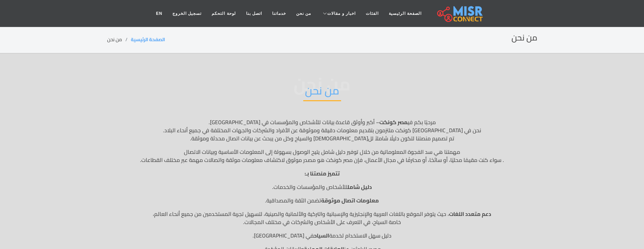  I want to click on strong: مصر كونكت, so click(394, 123).